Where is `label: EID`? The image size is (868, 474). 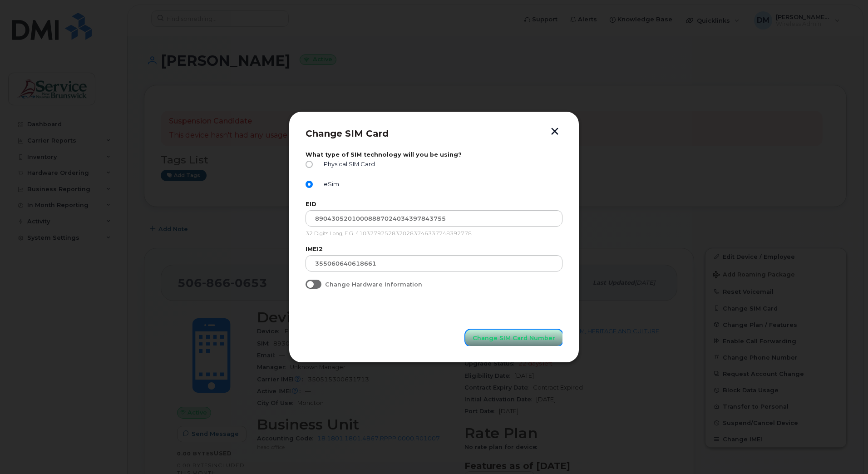
label: EID is located at coordinates (434, 204).